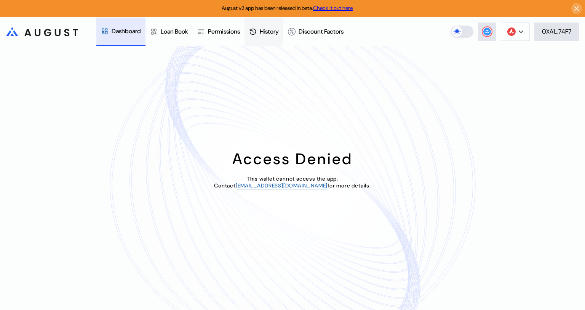 This screenshot has width=585, height=310. I want to click on a: Dashboard, so click(121, 32).